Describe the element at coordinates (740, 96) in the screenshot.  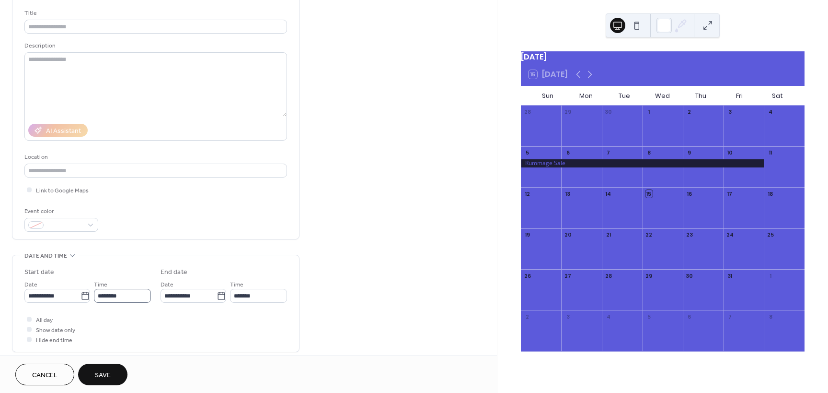
I see `div: Fri` at that location.